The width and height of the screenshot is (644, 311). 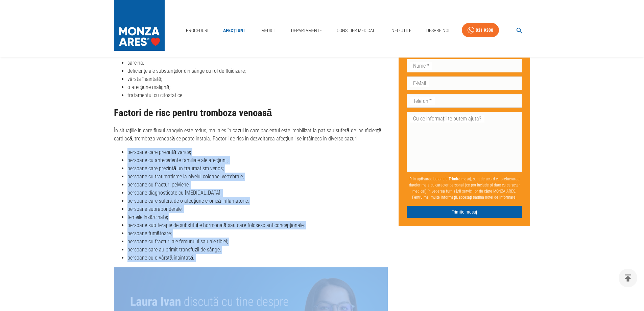 What do you see at coordinates (258, 160) in the screenshot?
I see `li: persoane cu antecedente familiale ale afecțiunii;` at bounding box center [258, 160].